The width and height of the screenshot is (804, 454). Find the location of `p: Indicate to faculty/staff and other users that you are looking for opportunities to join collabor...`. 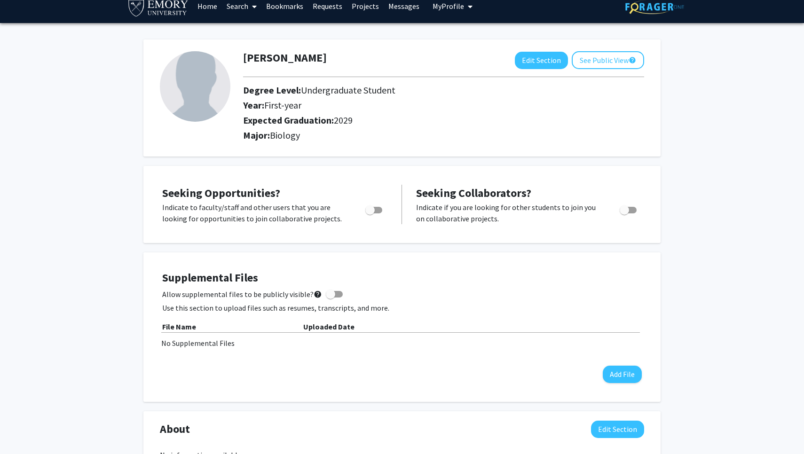

p: Indicate to faculty/staff and other users that you are looking for opportunities to join collabor... is located at coordinates (255, 213).